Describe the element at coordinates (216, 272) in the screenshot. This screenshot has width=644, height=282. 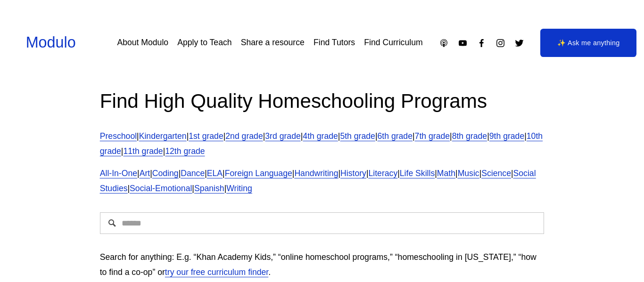
I see `a: try our free curriculum finder` at that location.